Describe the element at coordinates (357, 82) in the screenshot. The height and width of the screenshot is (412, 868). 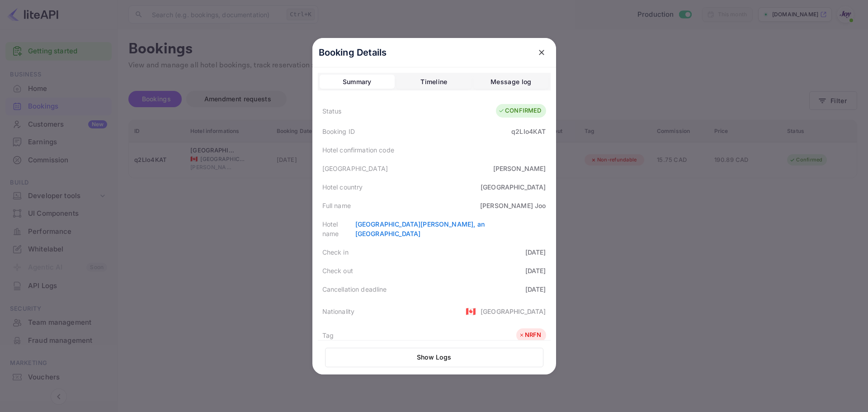
I see `div: Summary` at that location.